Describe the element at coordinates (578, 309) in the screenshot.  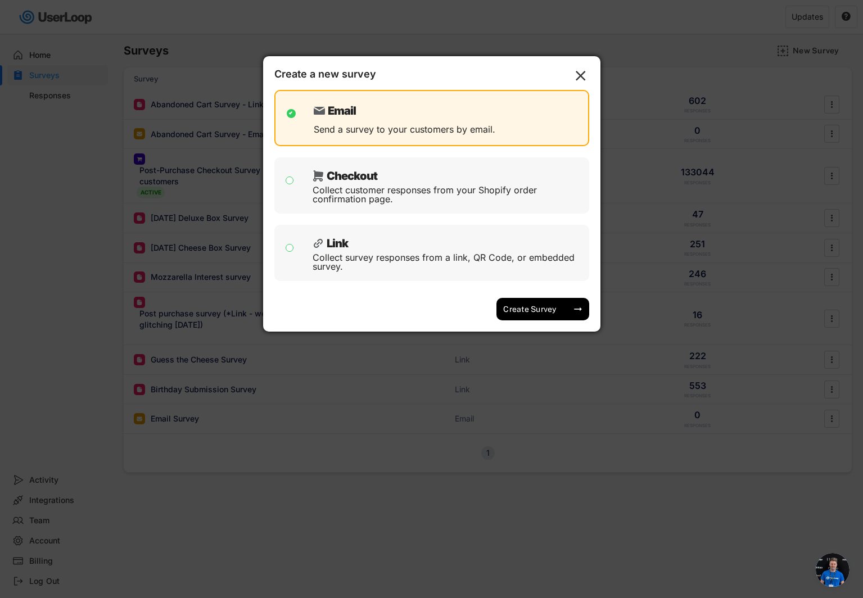
I see `text: arrow_right_alt` at that location.